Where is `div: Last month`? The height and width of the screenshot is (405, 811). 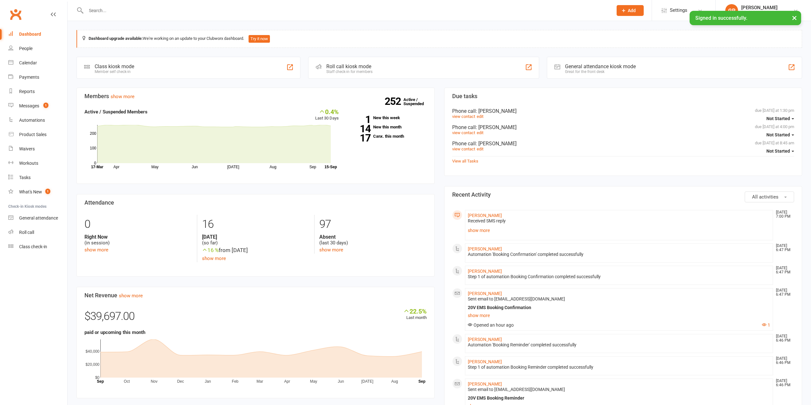 div: Last month is located at coordinates (415, 314).